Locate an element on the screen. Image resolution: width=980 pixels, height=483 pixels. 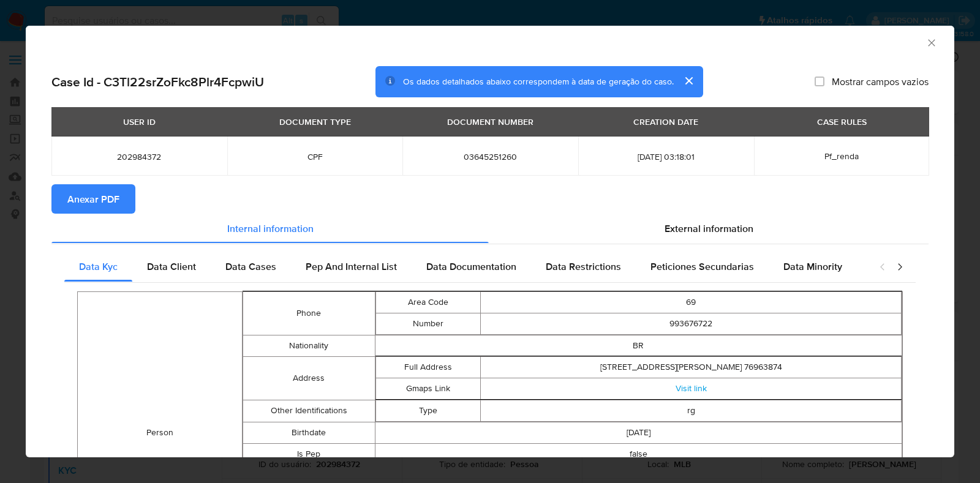
td: Gmaps Link is located at coordinates (429, 388).